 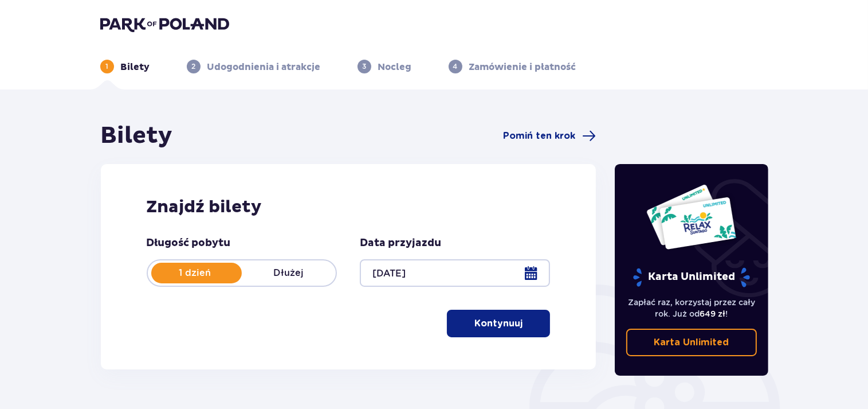 What do you see at coordinates (712, 314) in the screenshot?
I see `span: 649 zł` at bounding box center [712, 314].